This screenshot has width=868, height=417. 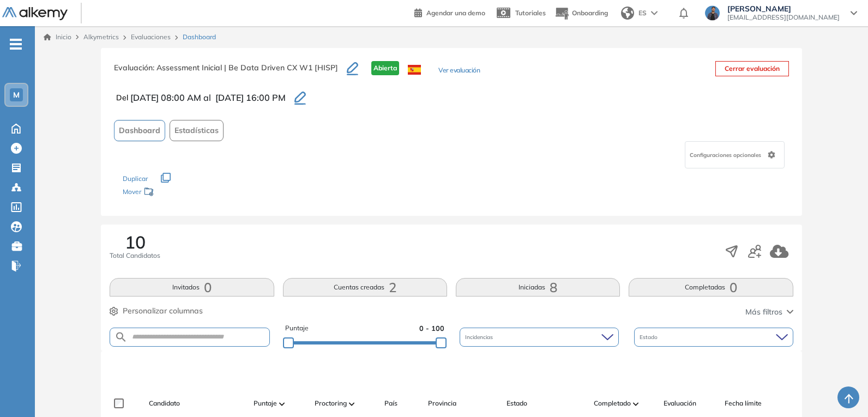 I want to click on span: Completado, so click(x=612, y=403).